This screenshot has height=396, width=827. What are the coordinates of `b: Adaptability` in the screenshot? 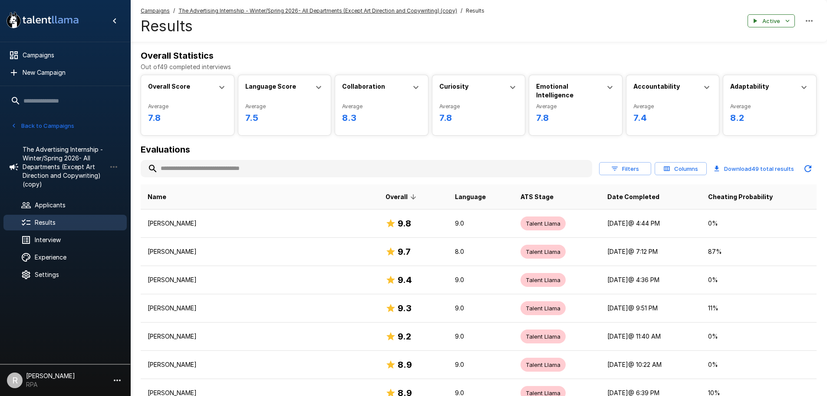 It's located at (749, 86).